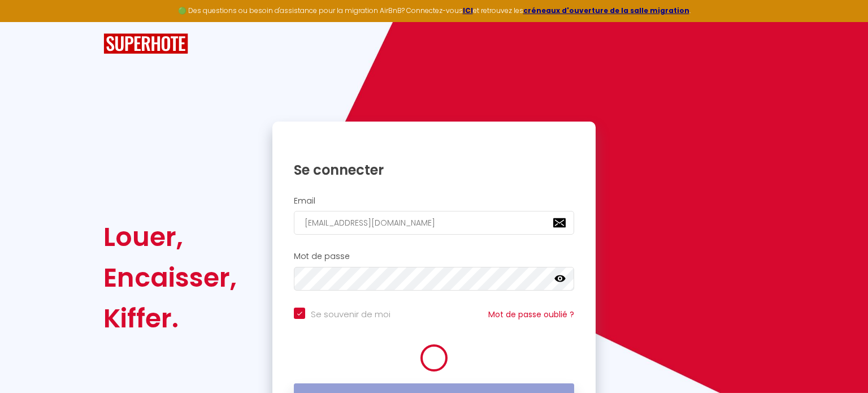 The width and height of the screenshot is (868, 393). What do you see at coordinates (434, 170) in the screenshot?
I see `h1: Se connecter` at bounding box center [434, 170].